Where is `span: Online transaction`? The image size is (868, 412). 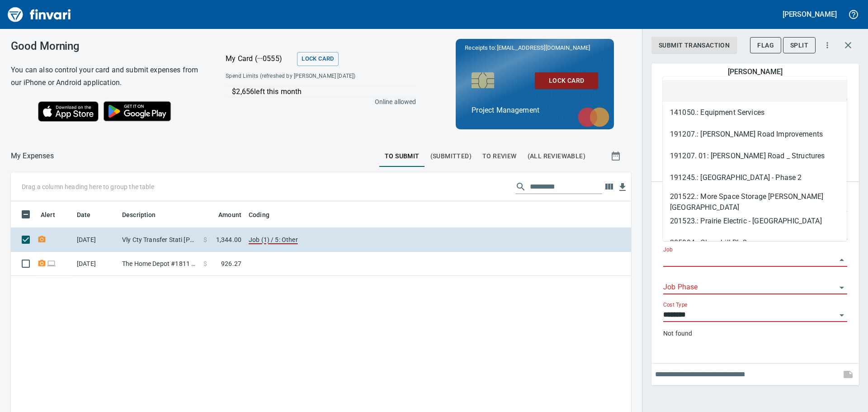 span: Online transaction is located at coordinates (51, 263).